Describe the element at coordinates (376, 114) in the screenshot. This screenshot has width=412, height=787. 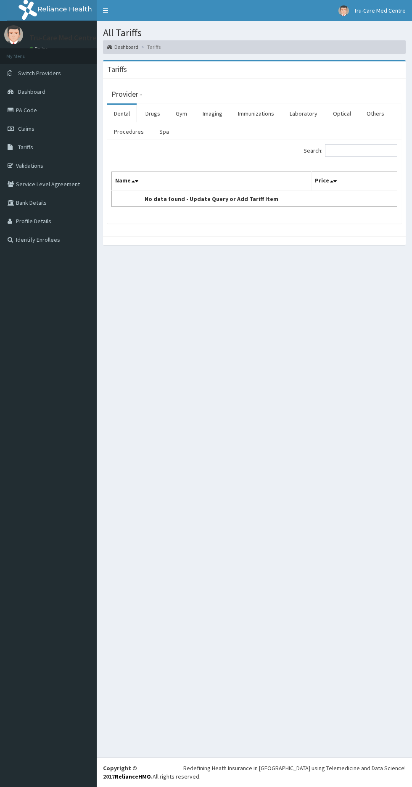
I see `a: Others` at that location.